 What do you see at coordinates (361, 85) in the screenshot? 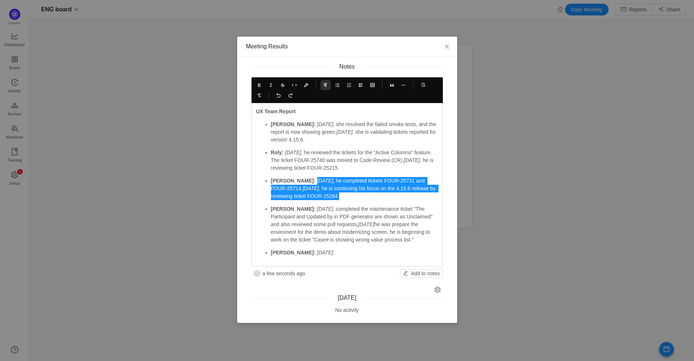
I see `button: Task List` at bounding box center [361, 85].